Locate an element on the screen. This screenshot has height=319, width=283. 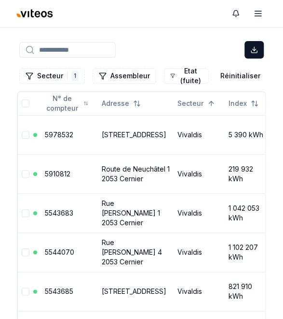
span: Index is located at coordinates (238, 103).